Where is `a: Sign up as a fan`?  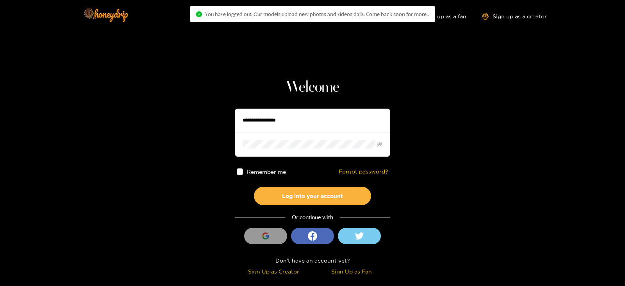 a: Sign up as a fan is located at coordinates (440, 16).